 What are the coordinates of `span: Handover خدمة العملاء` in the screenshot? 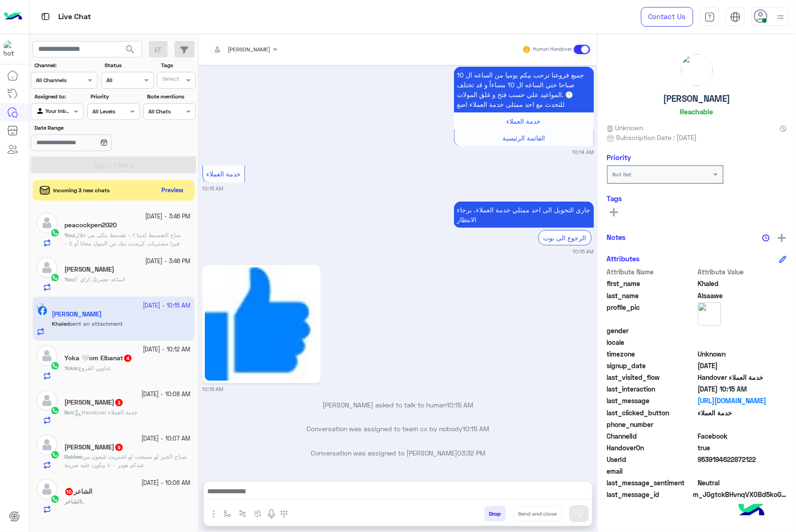 It's located at (106, 412).